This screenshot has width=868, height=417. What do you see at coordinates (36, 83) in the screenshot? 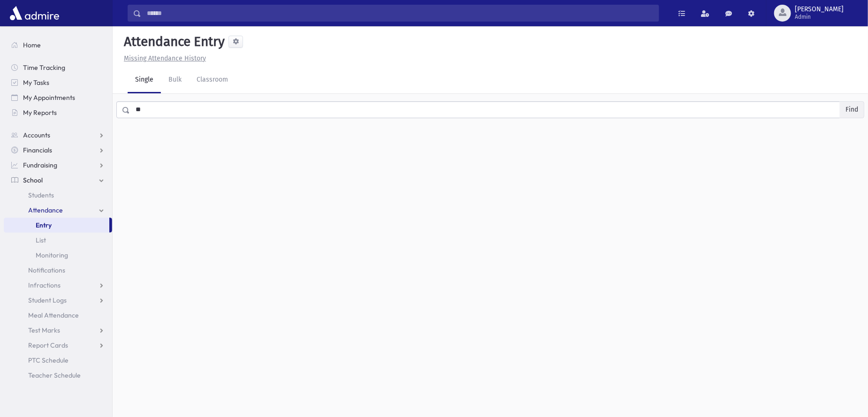
I see `span: My Tasks` at bounding box center [36, 83].